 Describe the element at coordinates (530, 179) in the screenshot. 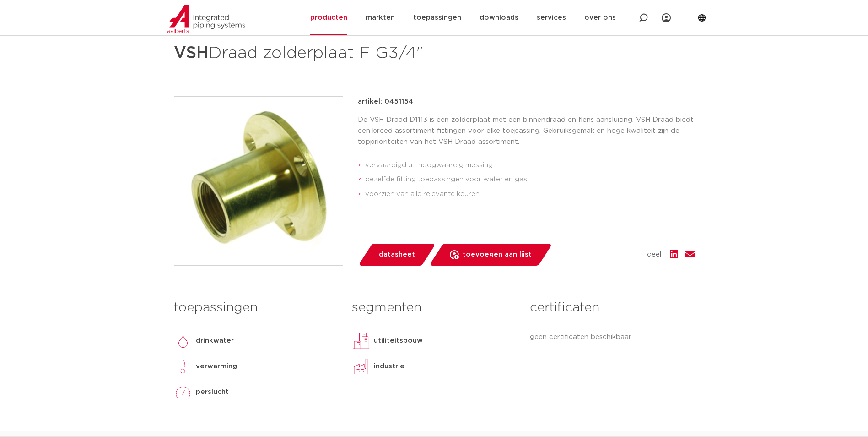

I see `li: dezelfde fitting toepassingen voor water en gas` at that location.